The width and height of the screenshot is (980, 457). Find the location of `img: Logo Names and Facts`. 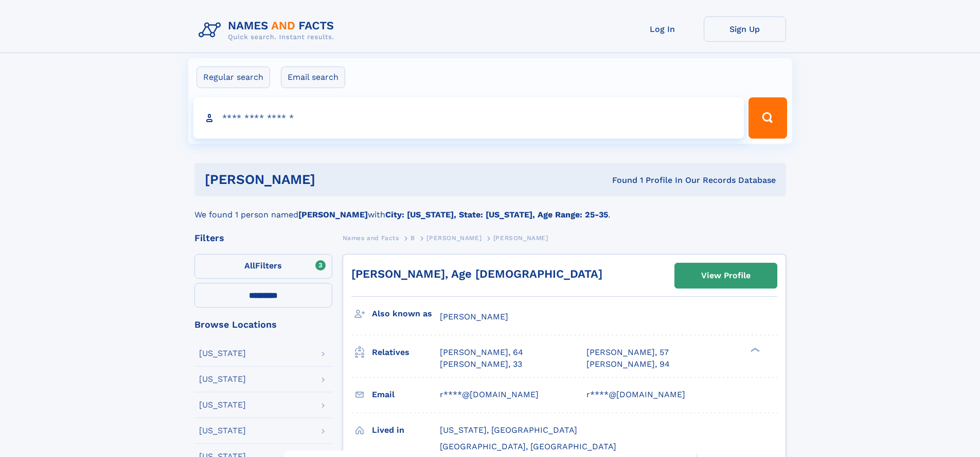

img: Logo Names and Facts is located at coordinates (269, 31).